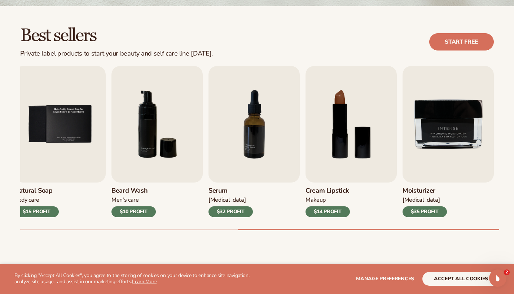 This screenshot has width=514, height=294. What do you see at coordinates (328, 212) in the screenshot?
I see `div: $14 PROFIT` at bounding box center [328, 212].